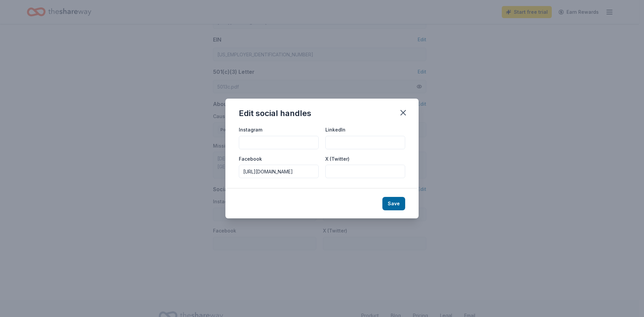 This screenshot has width=644, height=317. I want to click on label: X (Twitter), so click(338, 159).